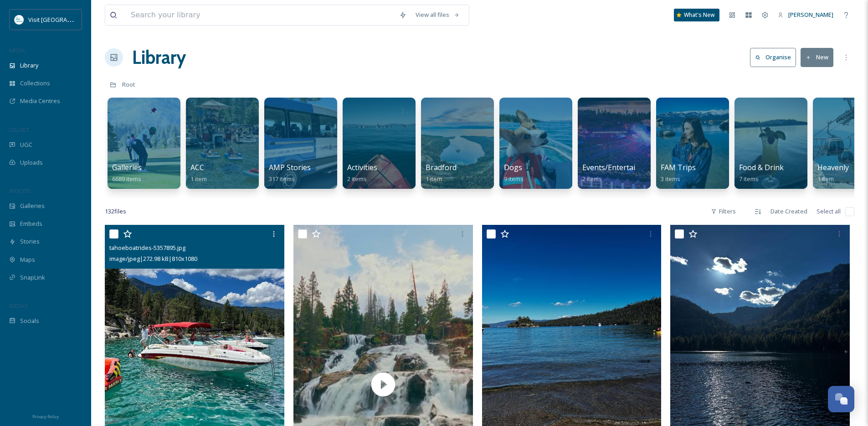  I want to click on span: Bradford, so click(441, 167).